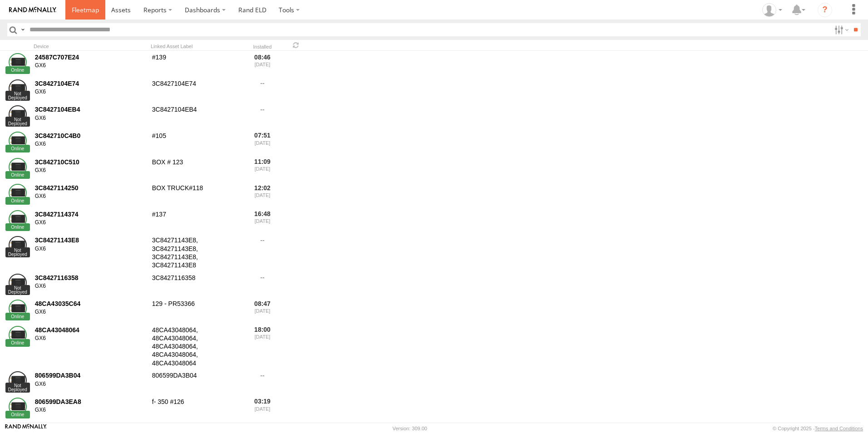  Describe the element at coordinates (33, 10) in the screenshot. I see `img: rand-logo.svg` at that location.